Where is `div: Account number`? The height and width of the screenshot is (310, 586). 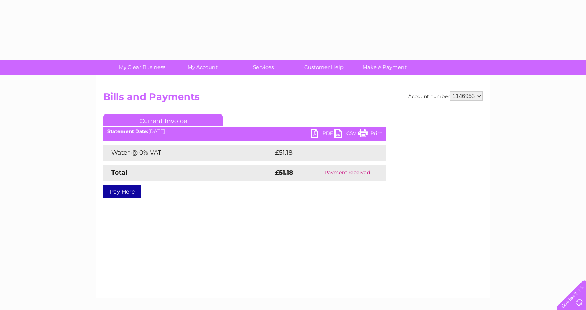
div: Account number is located at coordinates (445, 96).